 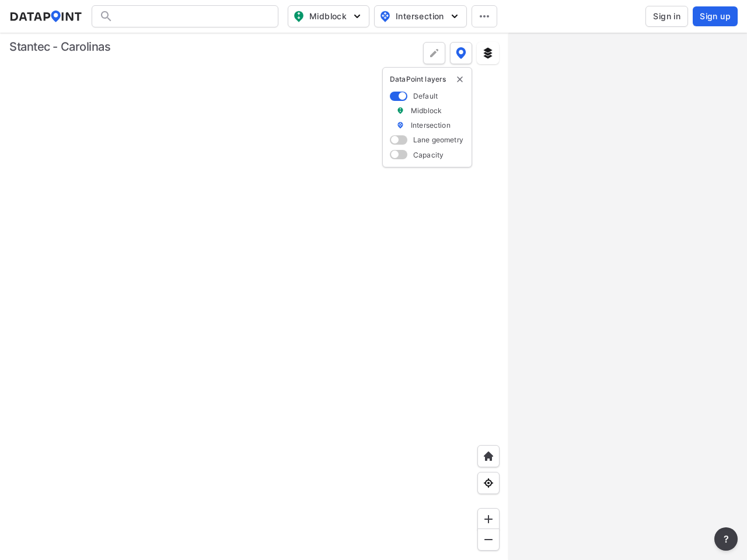 I want to click on label: Intersection, so click(x=431, y=125).